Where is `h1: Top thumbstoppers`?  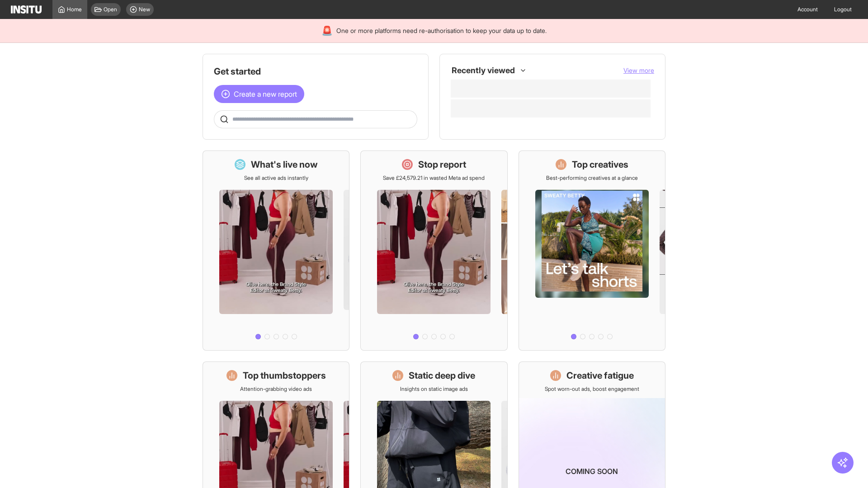 h1: Top thumbstoppers is located at coordinates (284, 376).